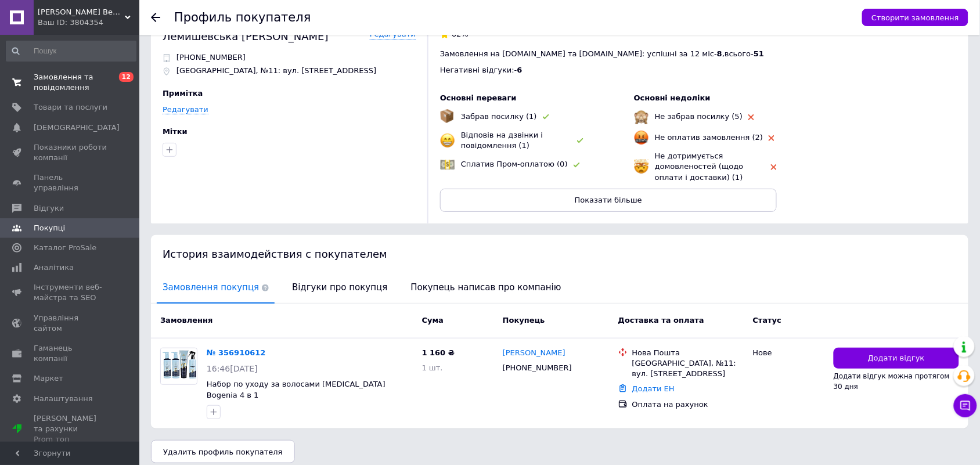 This screenshot has height=465, width=980. What do you see at coordinates (126, 77) in the screenshot?
I see `span: 12` at bounding box center [126, 77].